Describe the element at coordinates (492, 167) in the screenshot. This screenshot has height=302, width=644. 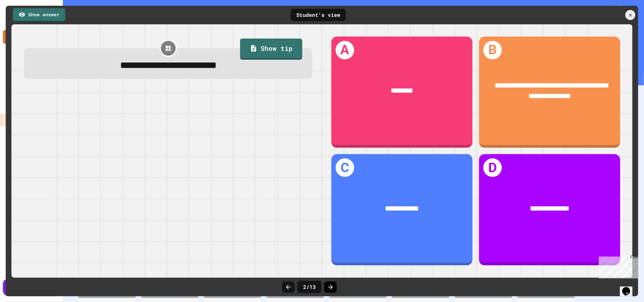
I see `h1: D` at that location.